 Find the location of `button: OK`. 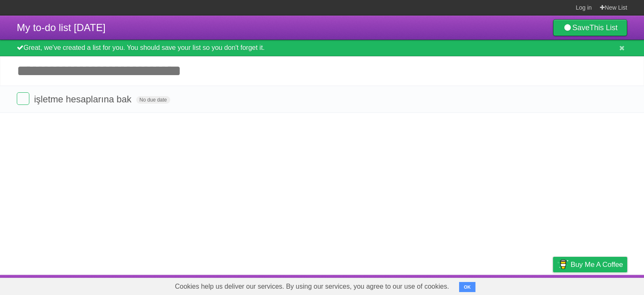

button: OK is located at coordinates (467, 287).